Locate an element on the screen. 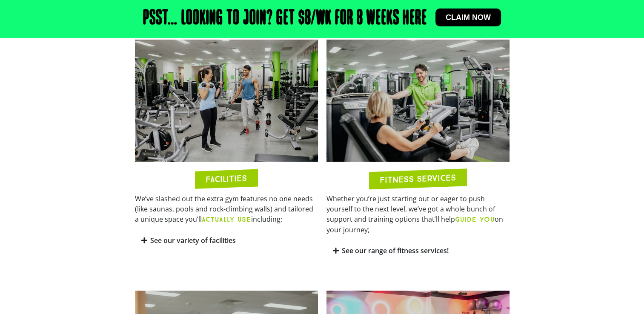 The image size is (644, 314). h2: FACILITIES is located at coordinates (226, 178).